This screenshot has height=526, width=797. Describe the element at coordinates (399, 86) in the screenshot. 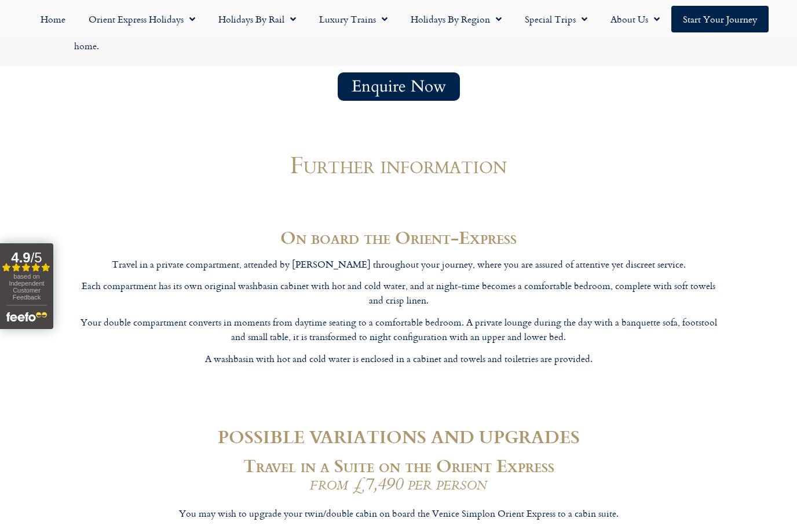

I see `a: Enquire Now` at that location.